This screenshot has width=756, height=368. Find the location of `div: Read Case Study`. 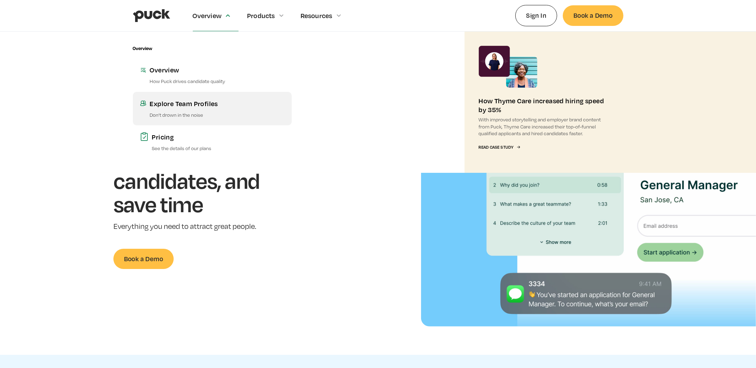

div: Read Case Study is located at coordinates (496, 147).